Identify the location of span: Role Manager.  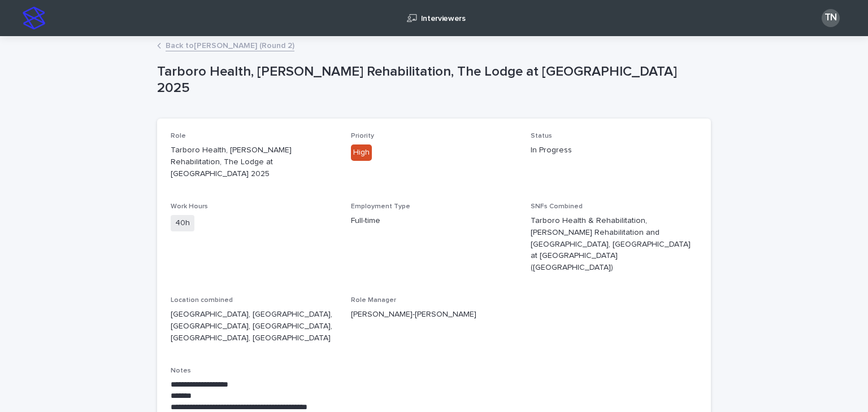
(374, 300).